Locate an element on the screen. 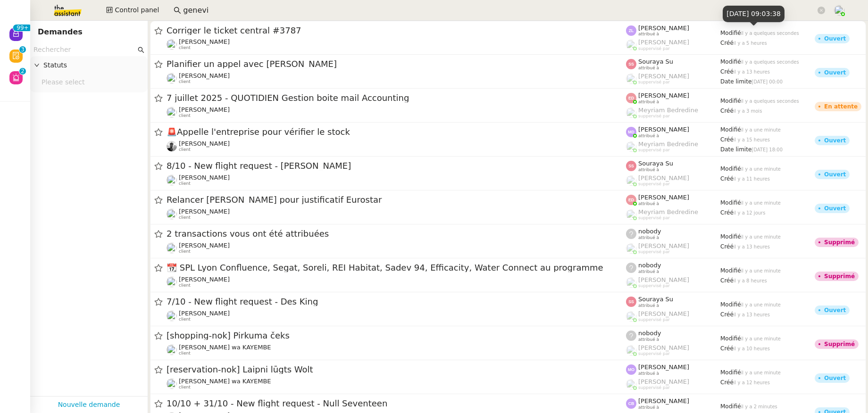 The image size is (868, 413). span: il y a 11 heures is located at coordinates (752, 179).